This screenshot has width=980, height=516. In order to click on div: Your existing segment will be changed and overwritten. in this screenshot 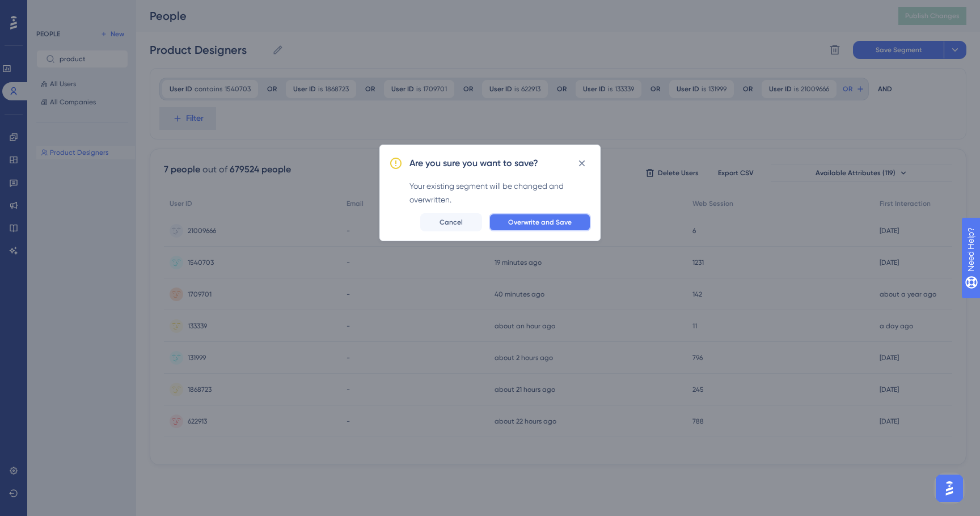, I will do `click(500, 193)`.